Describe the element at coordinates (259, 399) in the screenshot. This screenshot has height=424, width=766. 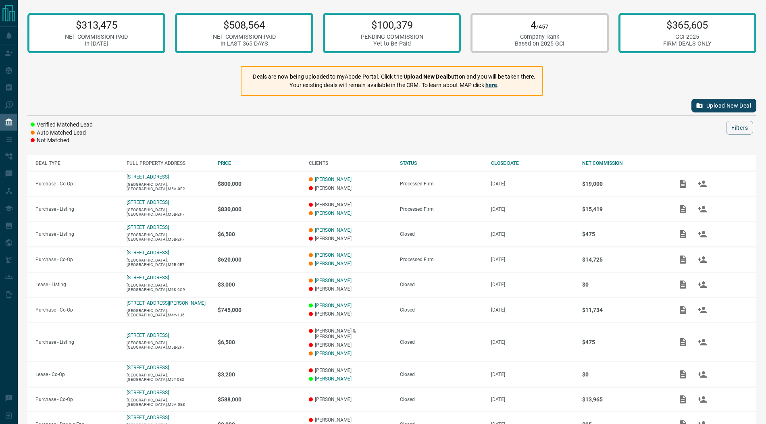
I see `p: $588,000` at that location.